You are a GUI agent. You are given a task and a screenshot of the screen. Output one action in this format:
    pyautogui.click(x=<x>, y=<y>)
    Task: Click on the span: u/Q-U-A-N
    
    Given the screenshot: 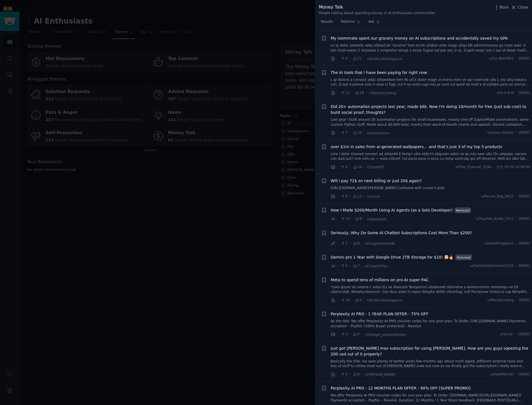 What is the action you would take?
    pyautogui.click(x=505, y=93)
    